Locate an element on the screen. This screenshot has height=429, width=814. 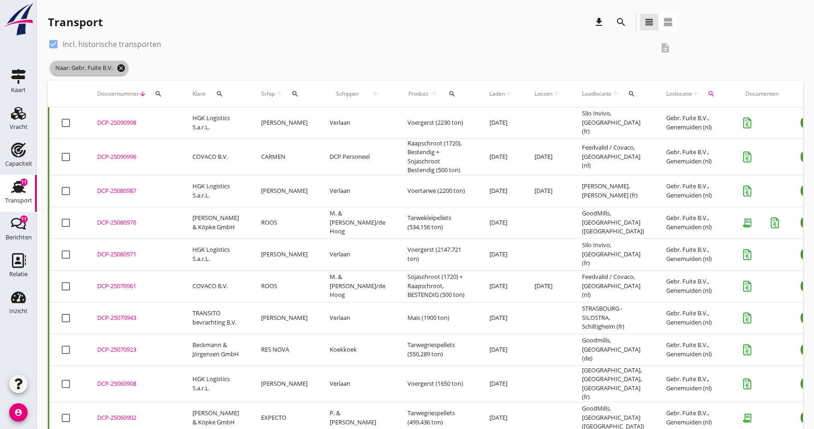
div: Capaciteit is located at coordinates (18, 164).